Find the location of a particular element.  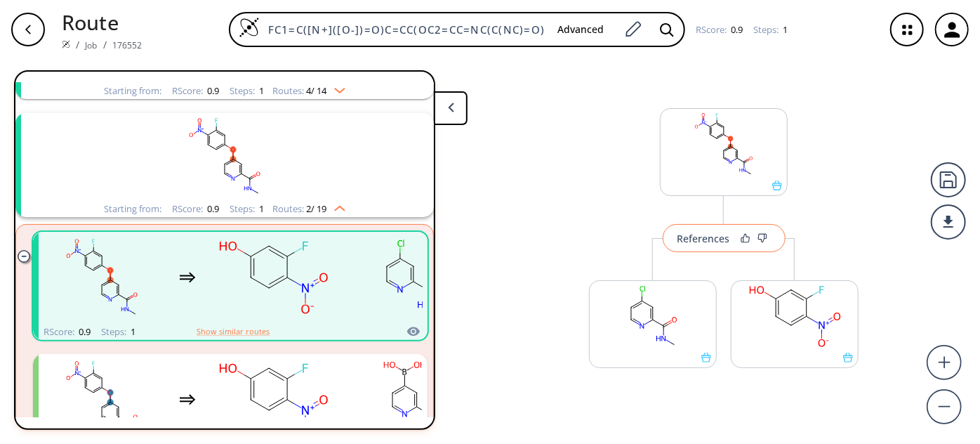

img: Up is located at coordinates (336, 206).